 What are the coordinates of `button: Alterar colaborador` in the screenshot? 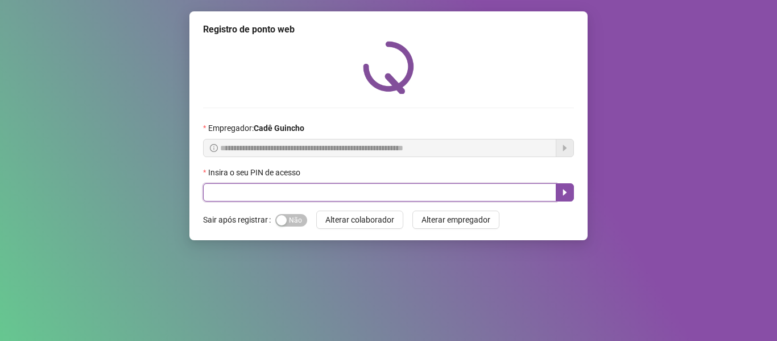 It's located at (359, 219).